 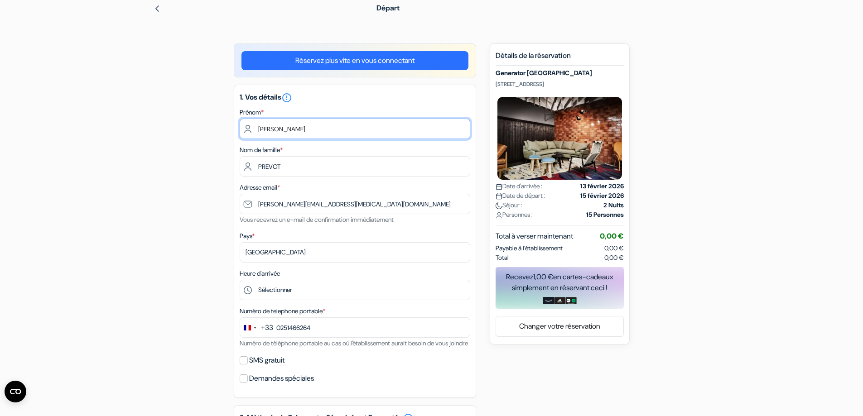 I want to click on span: Payable à l’établissement, so click(x=529, y=248).